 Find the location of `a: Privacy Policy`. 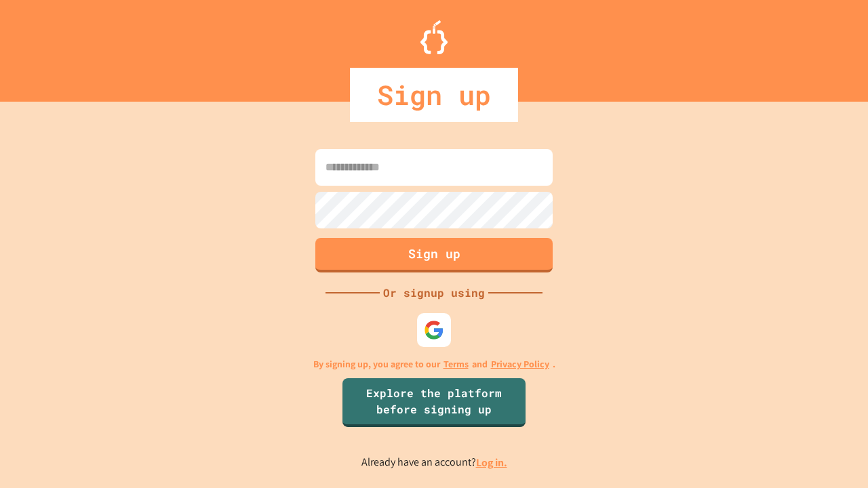

a: Privacy Policy is located at coordinates (520, 364).